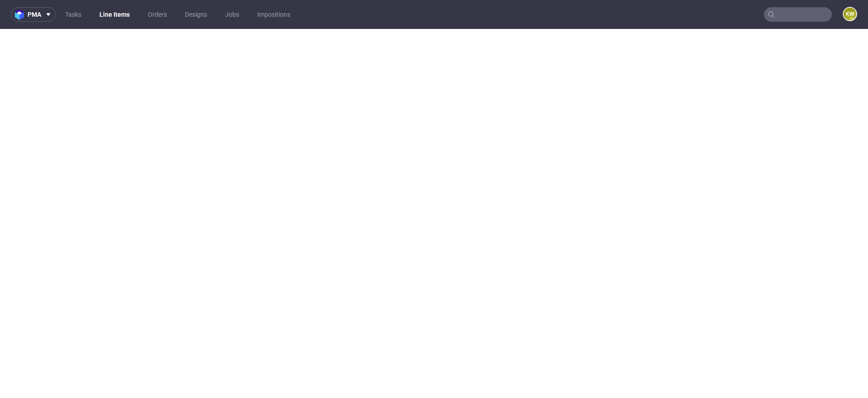 The width and height of the screenshot is (868, 398). Describe the element at coordinates (196, 15) in the screenshot. I see `a: Designs` at that location.